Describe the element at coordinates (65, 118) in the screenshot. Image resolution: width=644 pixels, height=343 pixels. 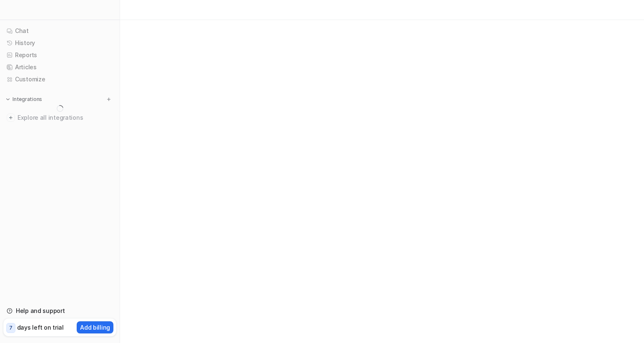
I see `span: Explore all integrations` at that location.